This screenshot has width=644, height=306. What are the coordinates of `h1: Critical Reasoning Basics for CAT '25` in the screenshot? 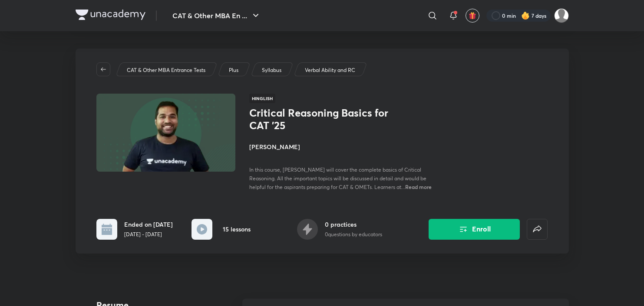 It's located at (320, 120).